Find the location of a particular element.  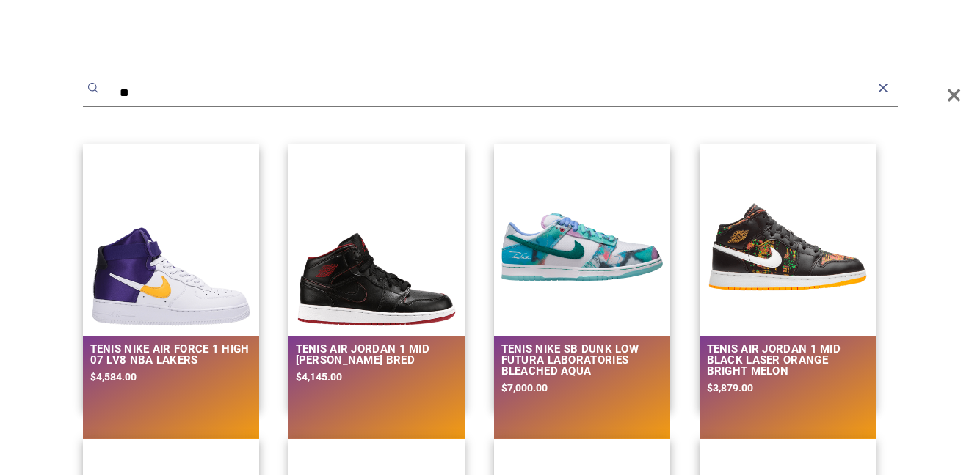

h2: Tenis Air Jordan 1 Mid Black Laser Orange Bright Melon is located at coordinates (788, 360).